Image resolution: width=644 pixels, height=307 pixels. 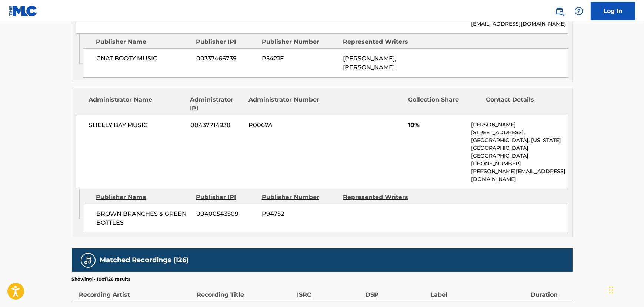 What do you see at coordinates (23, 11) in the screenshot?
I see `img: MLC Logo` at bounding box center [23, 11].